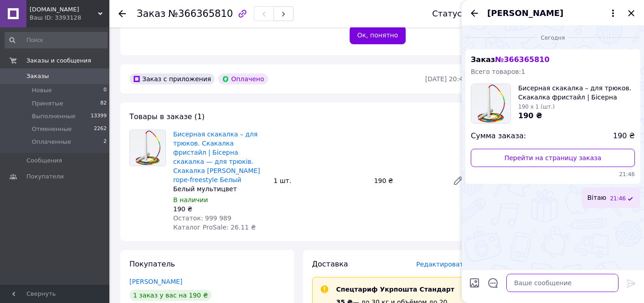 This screenshot has height=303, width=644. Describe the element at coordinates (148, 148) in the screenshot. I see `img: Бисерная скакалка – для трюков. Скакалка фристайл | Бісерна скакалка — для трюків. Скакалка фрист...` at that location.